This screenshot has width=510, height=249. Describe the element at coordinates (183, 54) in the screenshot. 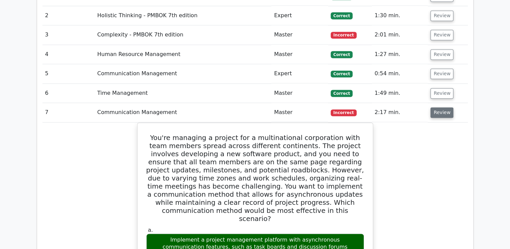

I see `td: Human Resource Management` at that location.